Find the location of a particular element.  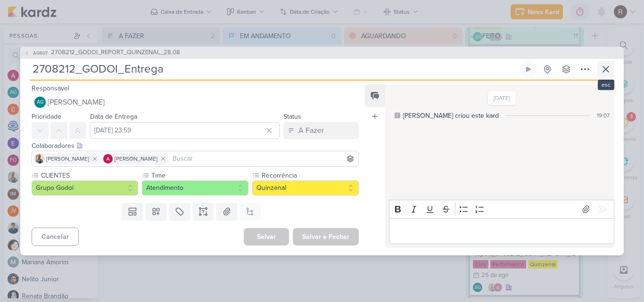

label: Recorrência is located at coordinates (309, 175).